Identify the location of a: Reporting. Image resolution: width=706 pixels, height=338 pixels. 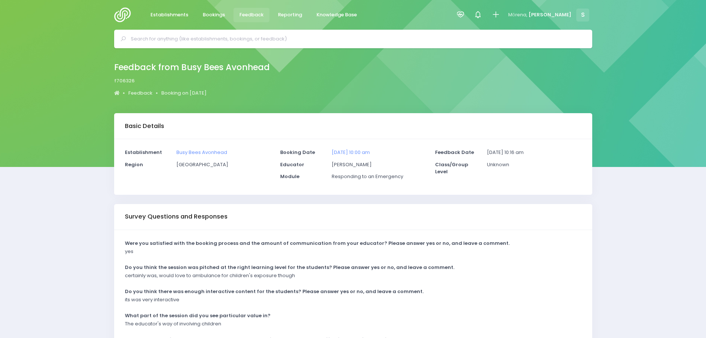
(290, 15).